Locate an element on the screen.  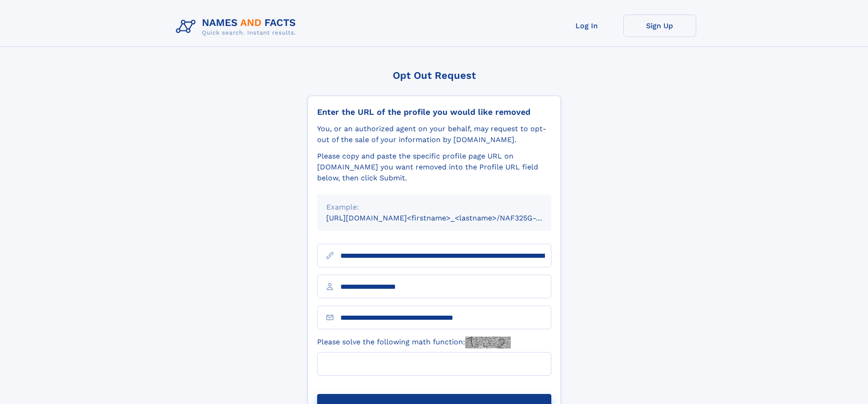
div: Example: is located at coordinates (434, 208).